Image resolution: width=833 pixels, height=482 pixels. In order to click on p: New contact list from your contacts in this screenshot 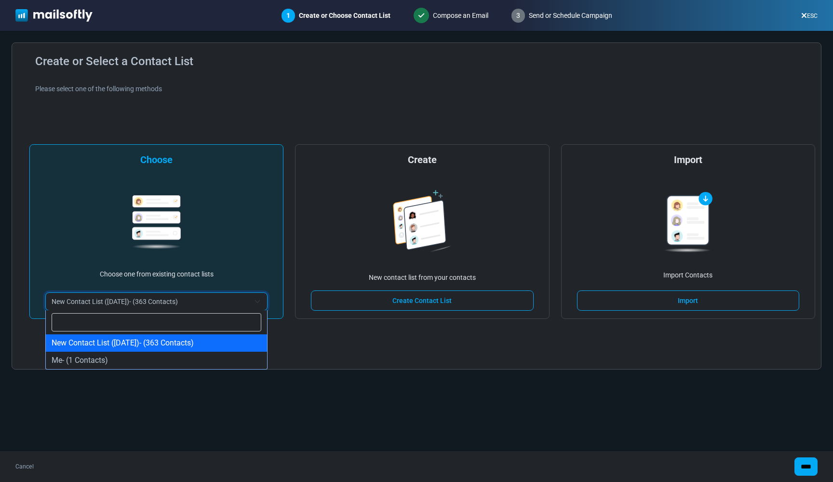, I will do `click(423, 277)`.